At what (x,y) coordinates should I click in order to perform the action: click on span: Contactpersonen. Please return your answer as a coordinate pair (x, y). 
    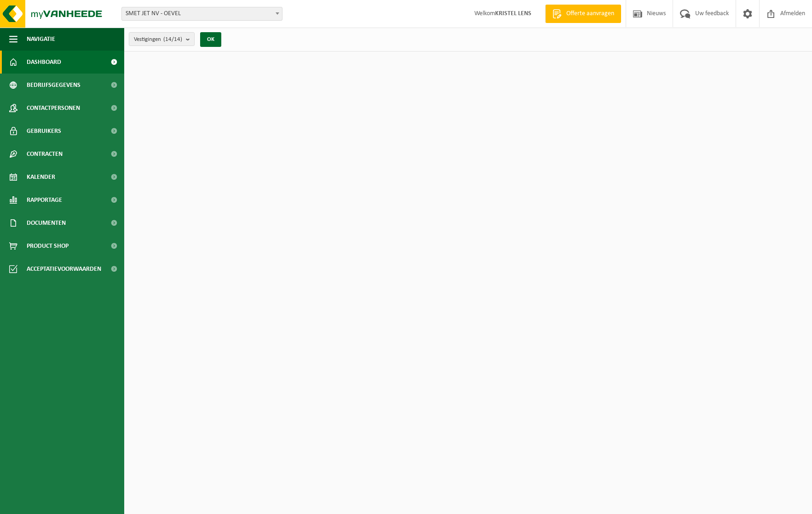
    Looking at the image, I should click on (53, 108).